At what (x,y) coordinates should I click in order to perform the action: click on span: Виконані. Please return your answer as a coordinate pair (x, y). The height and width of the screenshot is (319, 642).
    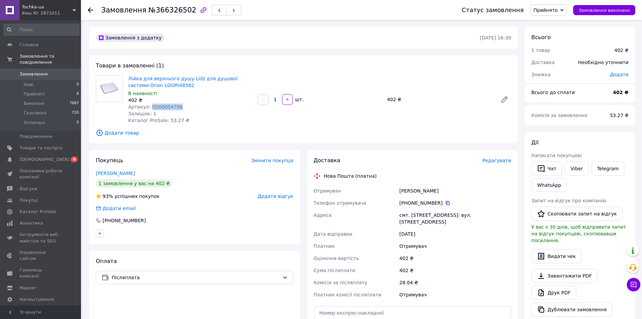
    Looking at the image, I should click on (34, 104).